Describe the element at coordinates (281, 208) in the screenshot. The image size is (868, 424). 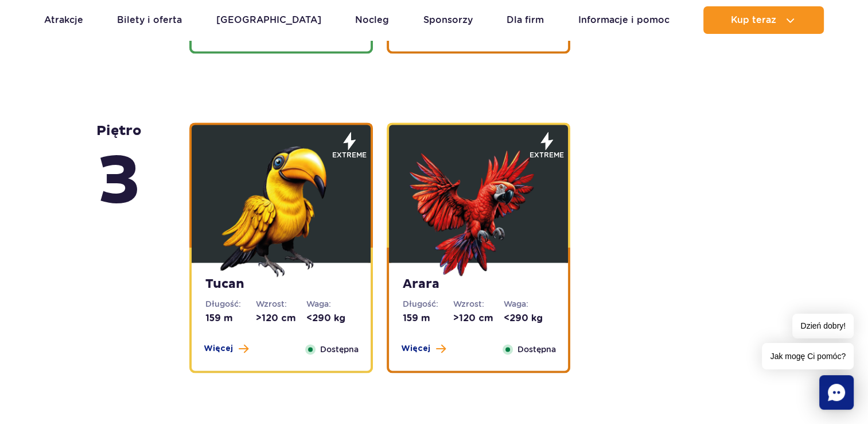
I see `img: 683e9e3786a57738606523.png` at that location.